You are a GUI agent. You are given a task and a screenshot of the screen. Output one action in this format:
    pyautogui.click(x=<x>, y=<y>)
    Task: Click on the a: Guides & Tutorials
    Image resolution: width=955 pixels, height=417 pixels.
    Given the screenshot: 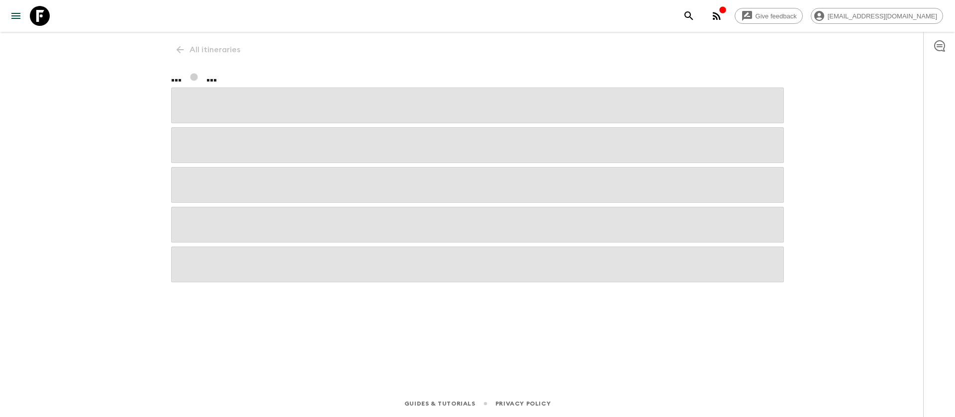 What is the action you would take?
    pyautogui.click(x=440, y=404)
    